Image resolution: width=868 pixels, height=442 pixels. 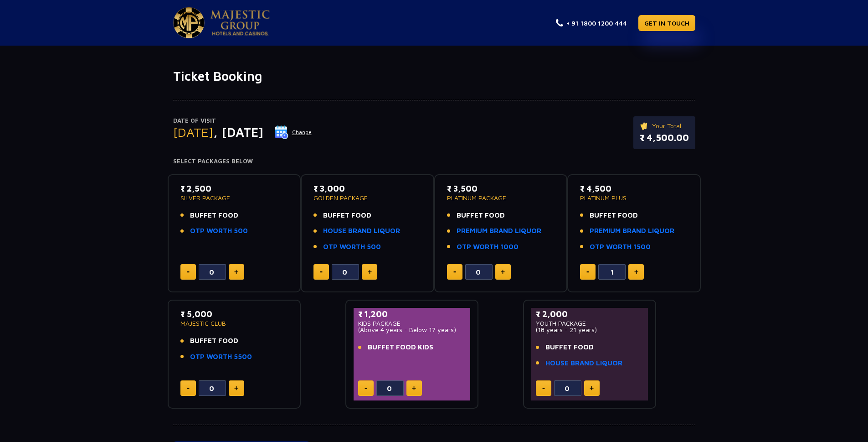 What do you see at coordinates (234, 198) in the screenshot?
I see `p: SILVER PACKAGE` at bounding box center [234, 198].